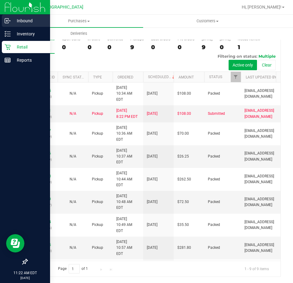 Image resolution: width=293 pixels, height=283 pixels. What do you see at coordinates (73, 269) in the screenshot?
I see `span: Page of 1` at bounding box center [73, 269].